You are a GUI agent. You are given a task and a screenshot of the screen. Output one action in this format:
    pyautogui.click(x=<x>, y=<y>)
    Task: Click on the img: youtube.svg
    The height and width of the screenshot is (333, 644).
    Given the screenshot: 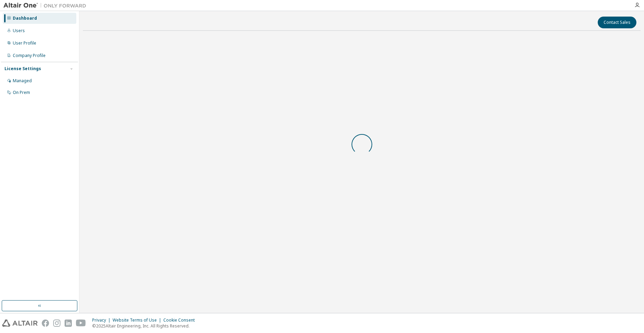 What is the action you would take?
    pyautogui.click(x=81, y=323)
    